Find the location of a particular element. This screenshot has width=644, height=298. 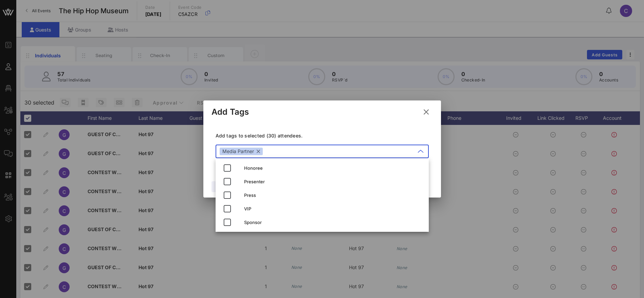

div: Press is located at coordinates (334, 195).